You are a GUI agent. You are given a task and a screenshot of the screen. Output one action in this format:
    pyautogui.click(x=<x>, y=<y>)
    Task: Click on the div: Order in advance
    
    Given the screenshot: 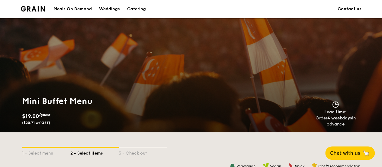 What is the action you would take?
    pyautogui.click(x=336, y=121)
    